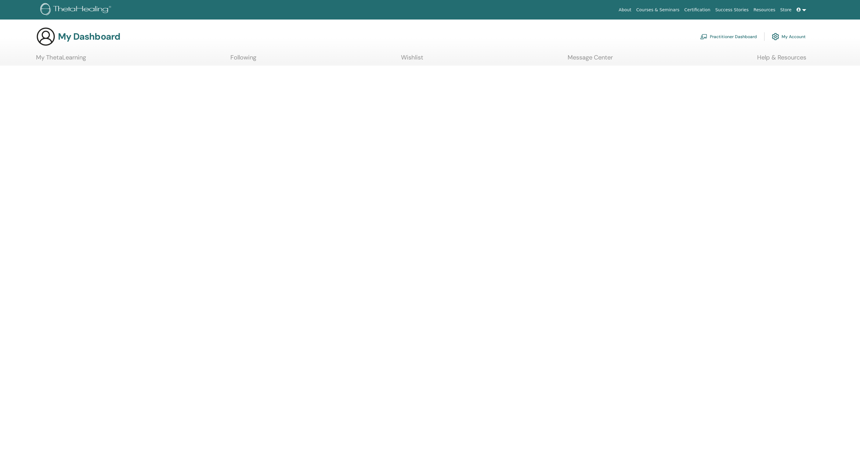  I want to click on a: Message Center, so click(590, 60).